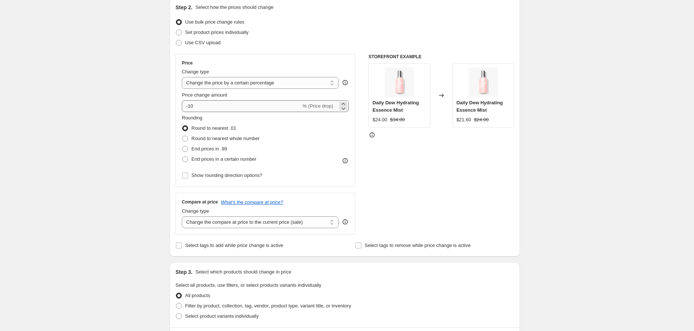 Image resolution: width=694 pixels, height=331 pixels. I want to click on span: % (Price drop), so click(317, 106).